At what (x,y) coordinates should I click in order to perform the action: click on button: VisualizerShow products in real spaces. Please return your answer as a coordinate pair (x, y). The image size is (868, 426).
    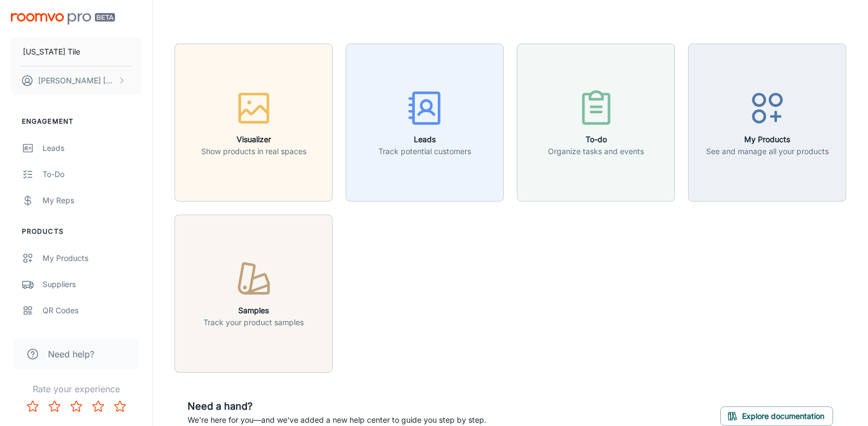
    Looking at the image, I should click on (254, 122).